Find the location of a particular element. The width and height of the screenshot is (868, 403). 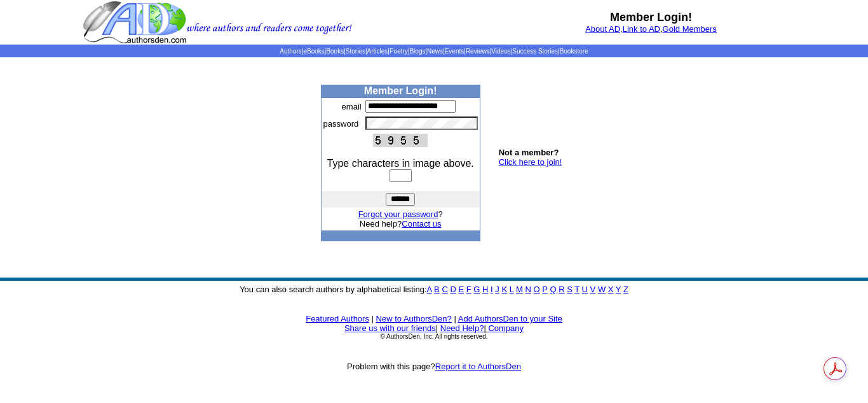

a: J is located at coordinates (497, 289).